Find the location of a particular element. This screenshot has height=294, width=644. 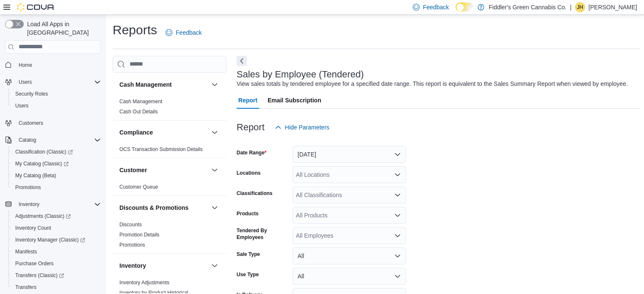

button: My Catalog (Beta) is located at coordinates (56, 176).